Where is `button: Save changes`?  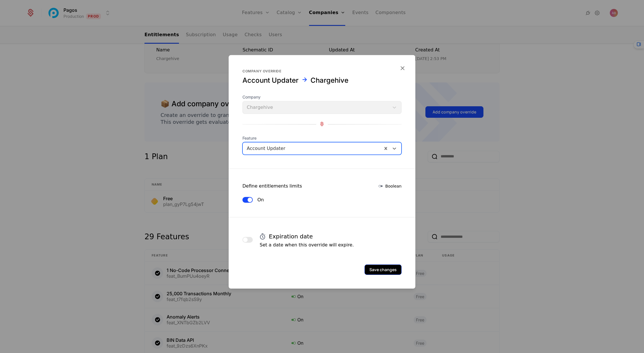
button: Save changes is located at coordinates (383, 270).